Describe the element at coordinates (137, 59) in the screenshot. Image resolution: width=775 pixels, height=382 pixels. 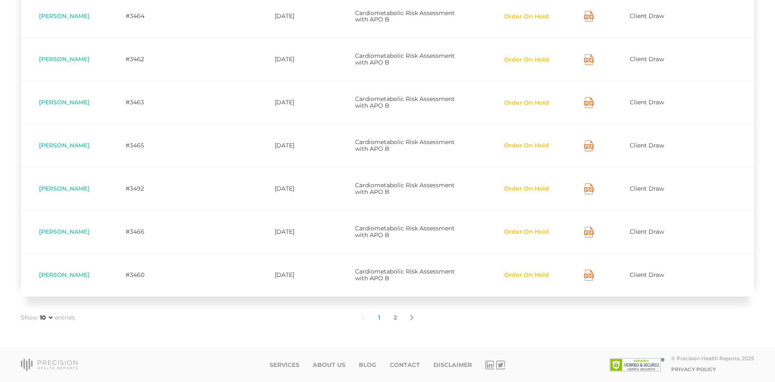
I see `td: #3462` at that location.